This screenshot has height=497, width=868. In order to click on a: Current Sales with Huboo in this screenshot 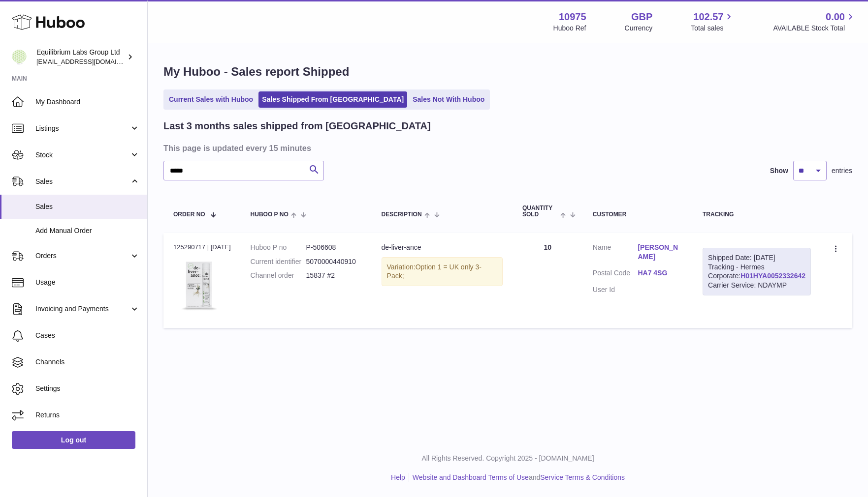, I will do `click(211, 99)`.